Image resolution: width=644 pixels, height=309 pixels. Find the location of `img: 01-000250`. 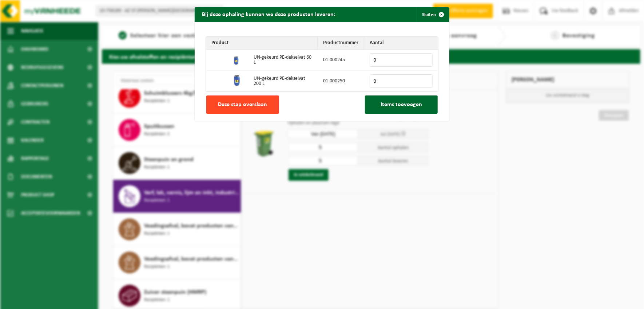

img: 01-000250 is located at coordinates (237, 81).